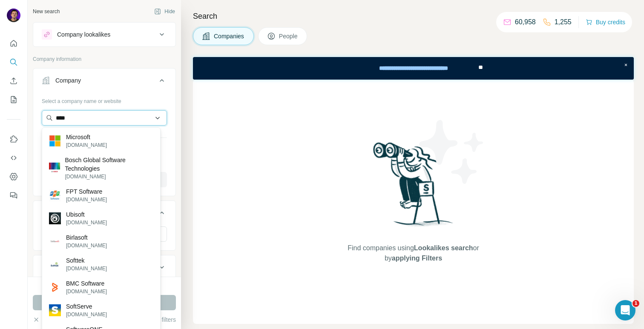  Describe the element at coordinates (14, 81) in the screenshot. I see `button: Enrich CSV` at that location.